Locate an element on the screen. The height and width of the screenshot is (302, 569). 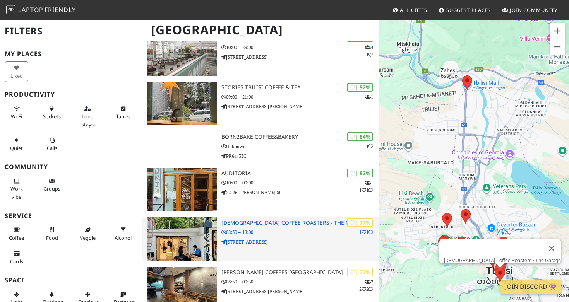
a: LaptopFriendly LaptopFriendly is located at coordinates (41, 10).